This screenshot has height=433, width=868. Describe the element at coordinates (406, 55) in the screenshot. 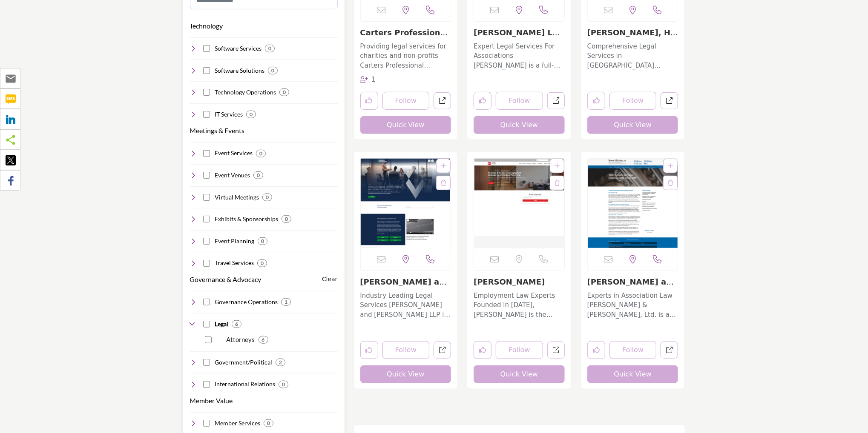

I see `a: Providing legal services for charities and non-profits Carters Professional Corporation is a full...` at that location.